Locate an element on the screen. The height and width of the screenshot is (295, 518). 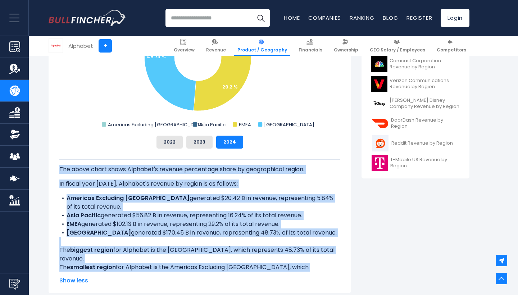
p: The above chart shows Alphabet's revenue percentage share by geographical region. is located at coordinates (200, 169).